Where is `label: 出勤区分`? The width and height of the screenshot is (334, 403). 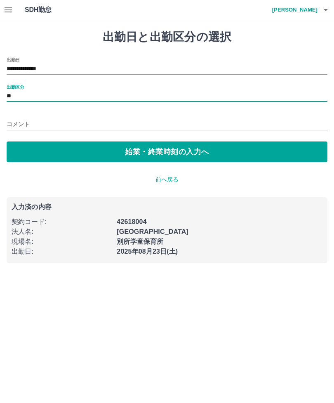 label: 出勤区分 is located at coordinates (15, 87).